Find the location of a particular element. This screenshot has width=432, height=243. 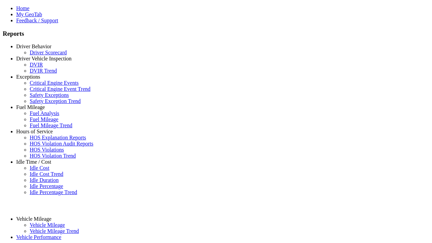

a: Hours of Service is located at coordinates (34, 131).